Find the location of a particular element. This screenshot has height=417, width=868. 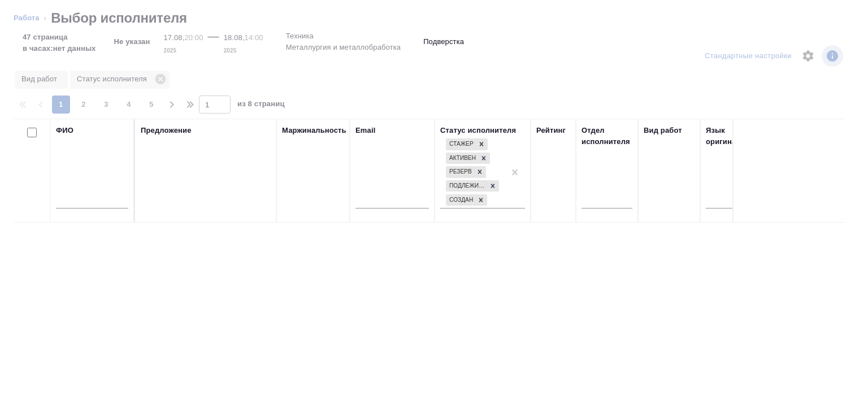

p: Подверстка is located at coordinates (444, 42).